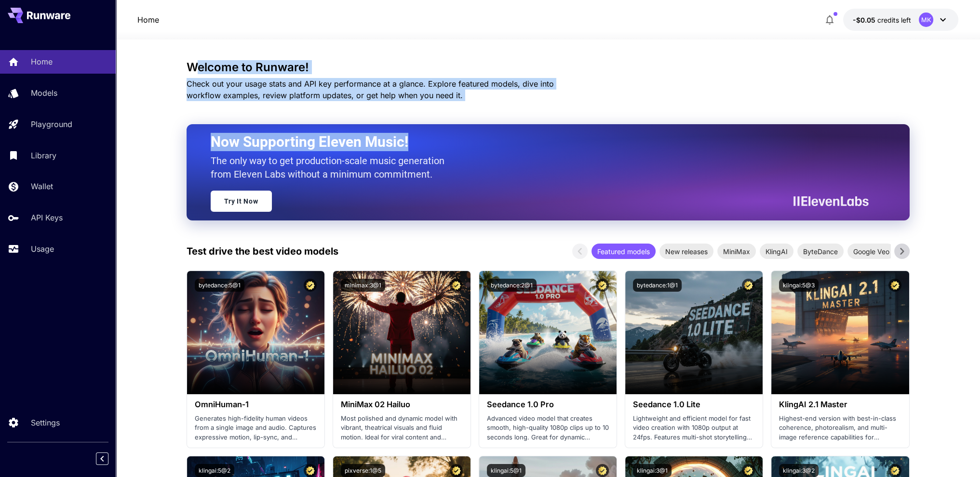  Describe the element at coordinates (894, 20) in the screenshot. I see `span: credits left` at that location.